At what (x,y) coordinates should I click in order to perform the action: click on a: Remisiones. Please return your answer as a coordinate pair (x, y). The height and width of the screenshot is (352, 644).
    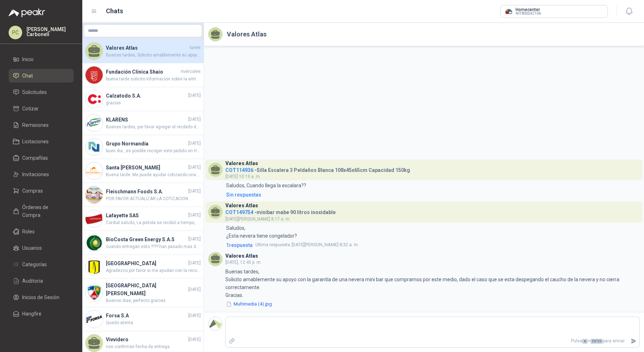
    Looking at the image, I should click on (41, 125).